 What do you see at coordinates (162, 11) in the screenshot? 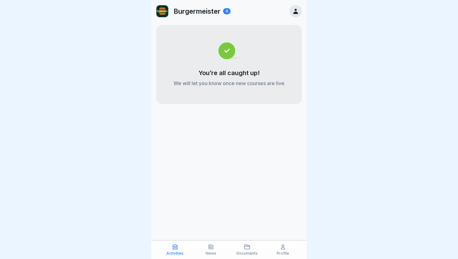
I see `img: vi4xj1rh7o2tnjevi8opufjs.png` at bounding box center [162, 11].